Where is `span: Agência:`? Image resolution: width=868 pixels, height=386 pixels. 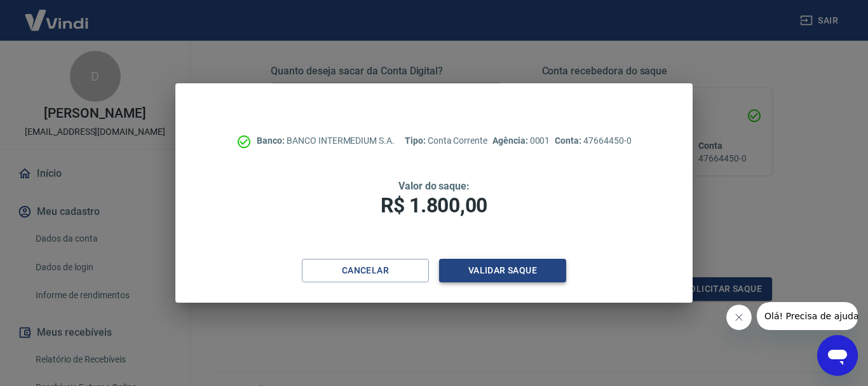 span: Agência: is located at coordinates (510, 141).